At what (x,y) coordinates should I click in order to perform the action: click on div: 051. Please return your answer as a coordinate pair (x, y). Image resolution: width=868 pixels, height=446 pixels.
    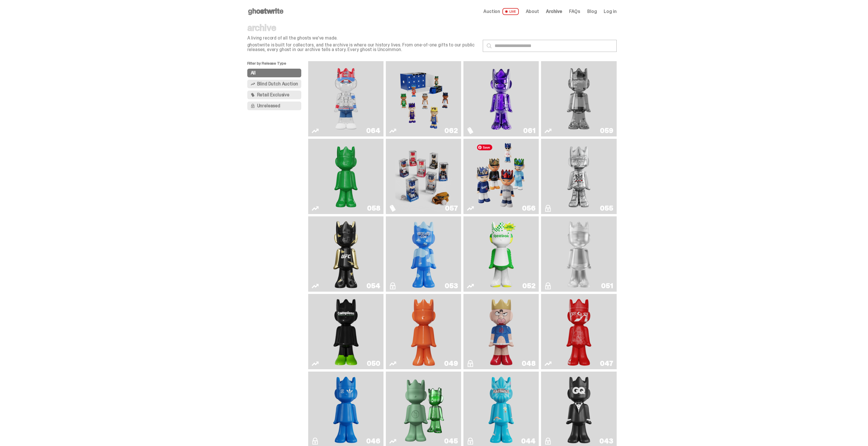
    Looking at the image, I should click on (607, 286).